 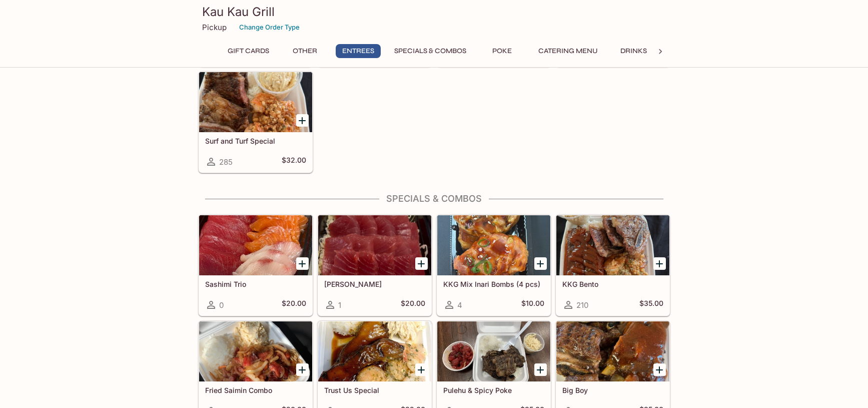 What do you see at coordinates (256, 284) in the screenshot?
I see `h5: Sashimi Trio` at bounding box center [256, 284].